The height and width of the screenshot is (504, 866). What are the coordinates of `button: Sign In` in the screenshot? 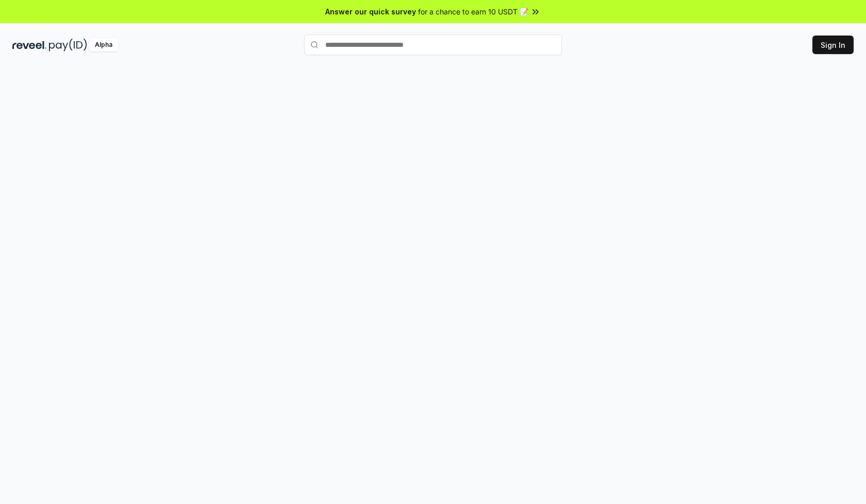 It's located at (833, 45).